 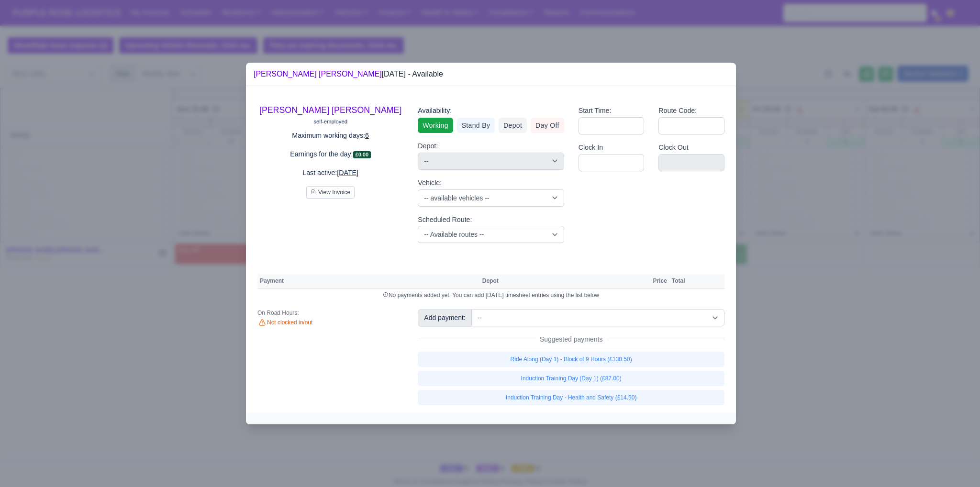 What do you see at coordinates (363, 154) in the screenshot?
I see `span: £0.00` at bounding box center [363, 154].